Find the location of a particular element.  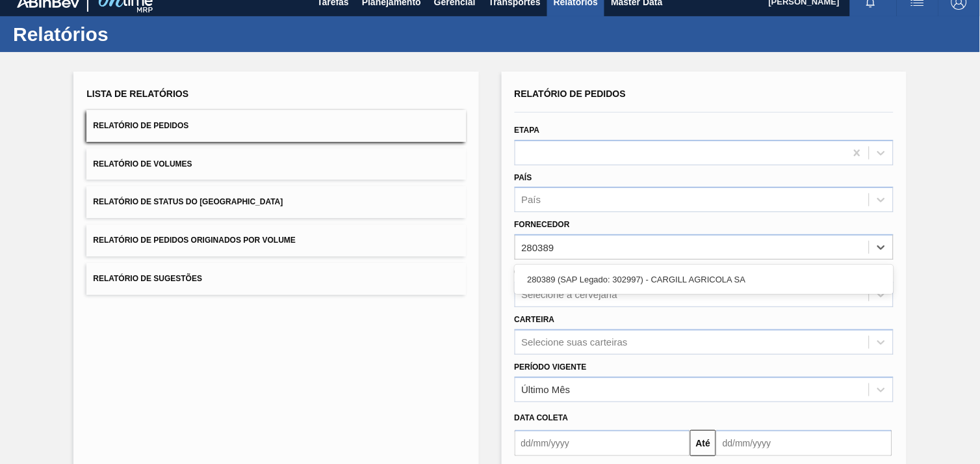

span: Relatório de Sugestões is located at coordinates (147, 278).